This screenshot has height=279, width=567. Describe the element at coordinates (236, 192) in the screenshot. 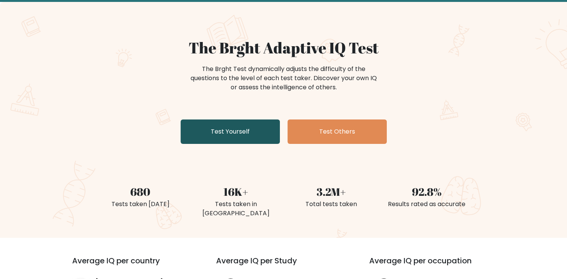

I see `div: 16K+` at that location.